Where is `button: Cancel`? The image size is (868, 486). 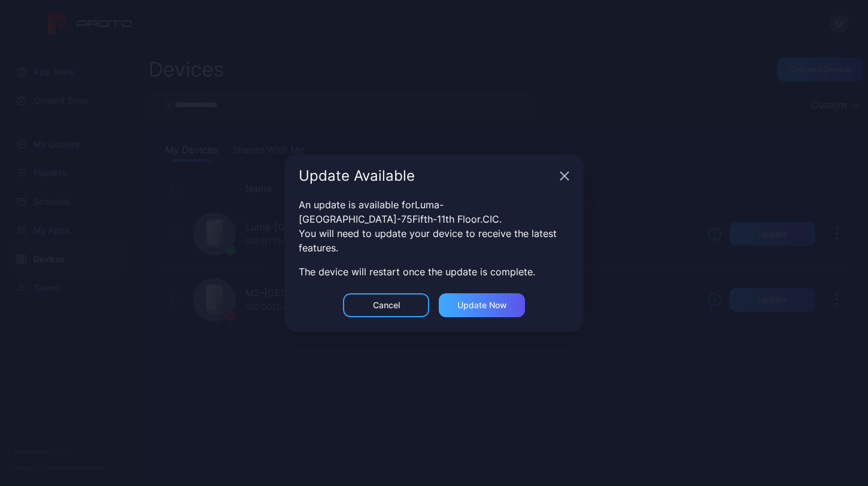
button: Cancel is located at coordinates (386, 306).